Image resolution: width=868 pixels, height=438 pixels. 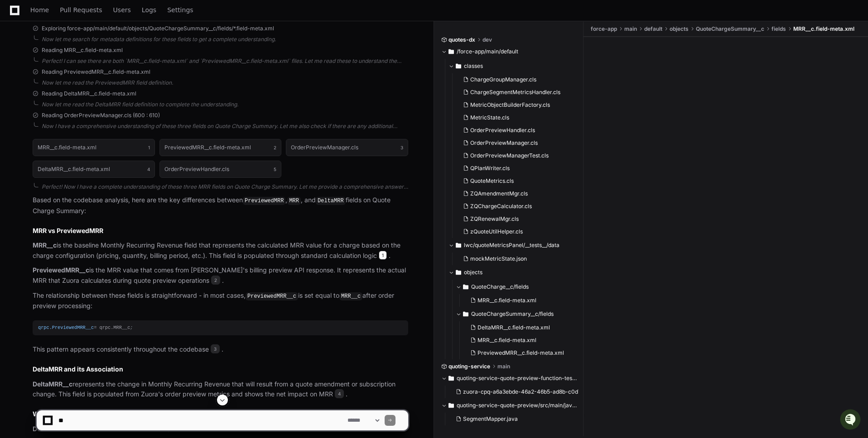 What do you see at coordinates (503, 79) in the screenshot?
I see `span: ChargeGroupManager.cls` at bounding box center [503, 79].